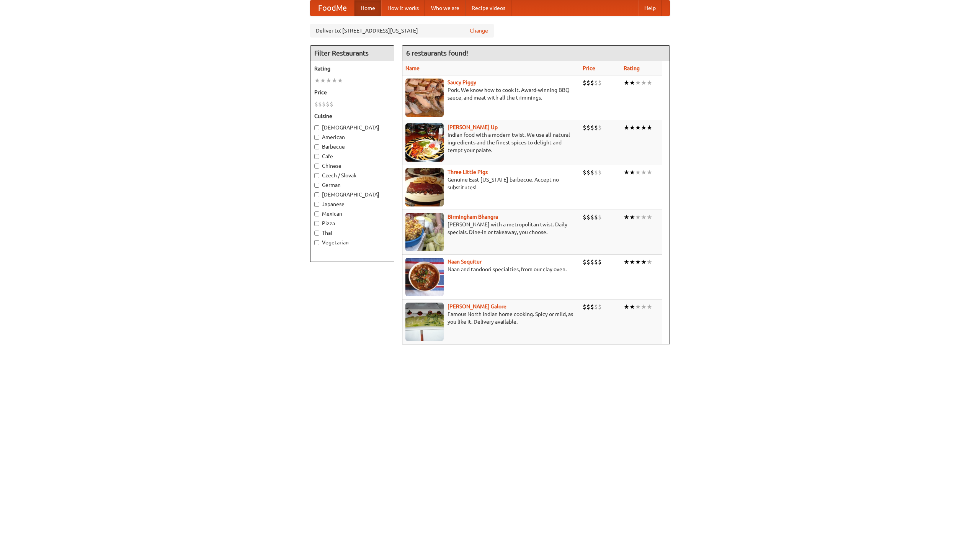 The height and width of the screenshot is (542, 980). What do you see at coordinates (352, 233) in the screenshot?
I see `label: Thai` at bounding box center [352, 233].